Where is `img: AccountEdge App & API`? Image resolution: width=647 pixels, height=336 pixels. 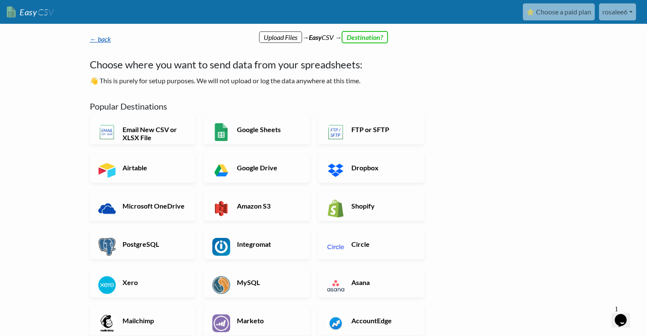
img: AccountEdge App & API is located at coordinates (336, 324).